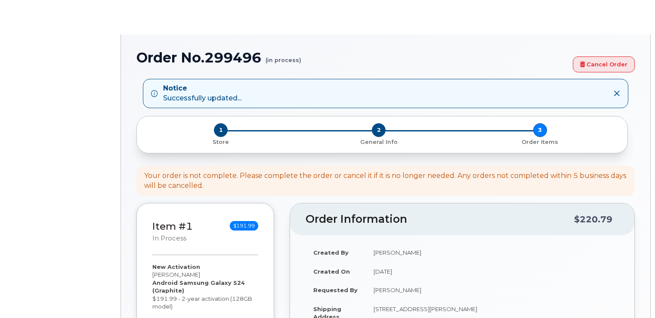 Image resolution: width=655 pixels, height=318 pixels. What do you see at coordinates (335, 290) in the screenshot?
I see `strong: Requested By` at bounding box center [335, 290].